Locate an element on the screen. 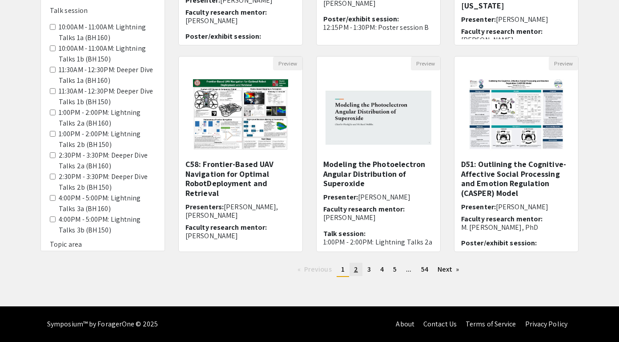  span: Antimicrobial resistance is a significant global health chall... is located at coordinates (371, 45).